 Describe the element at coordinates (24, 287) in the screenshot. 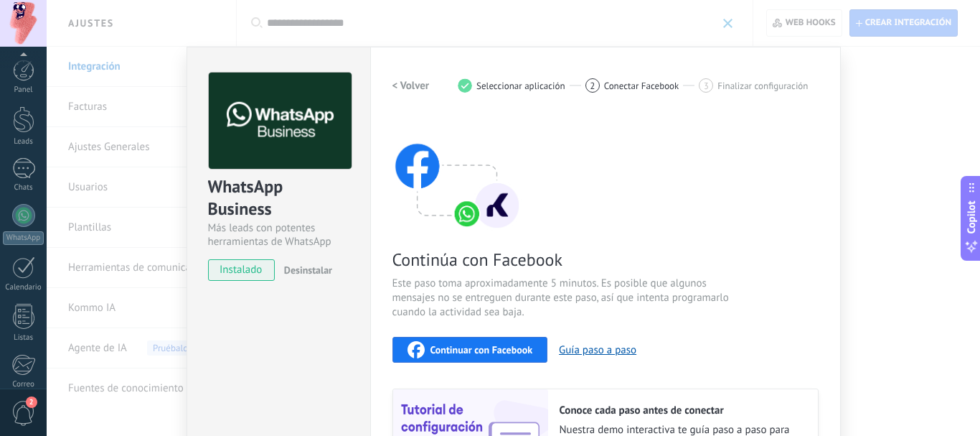

I see `div: Calendario` at that location.